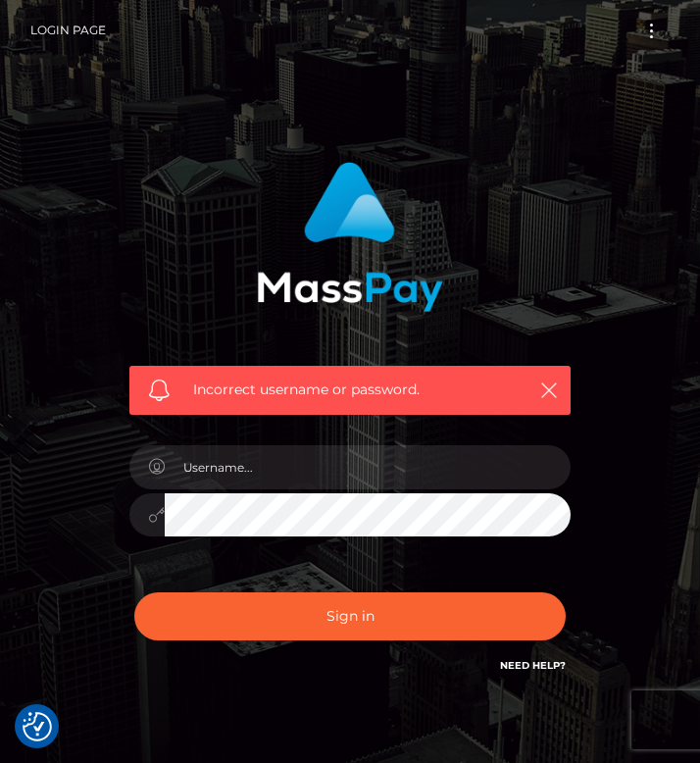 The width and height of the screenshot is (700, 763). I want to click on input: Username..., so click(367, 467).